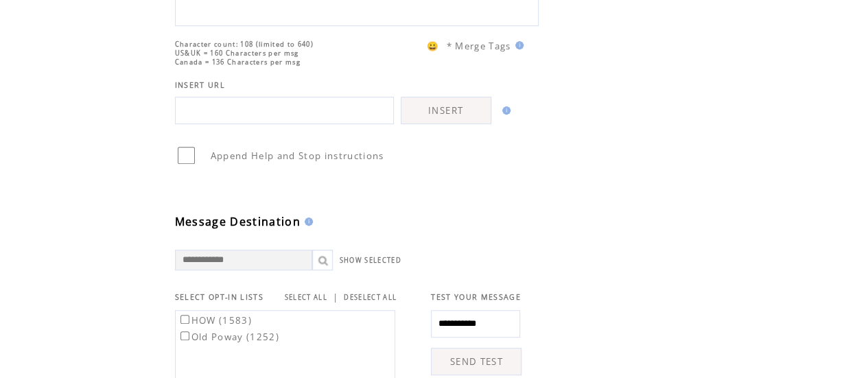  Describe the element at coordinates (200, 85) in the screenshot. I see `span: INSERT URL` at that location.